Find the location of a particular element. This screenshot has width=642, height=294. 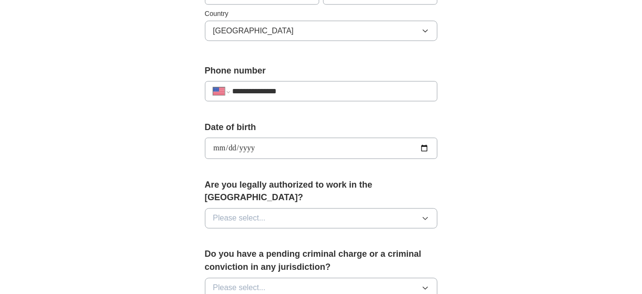

label: Do you have a pending criminal charge or a criminal conviction in any jurisdiction? is located at coordinates (321, 262).